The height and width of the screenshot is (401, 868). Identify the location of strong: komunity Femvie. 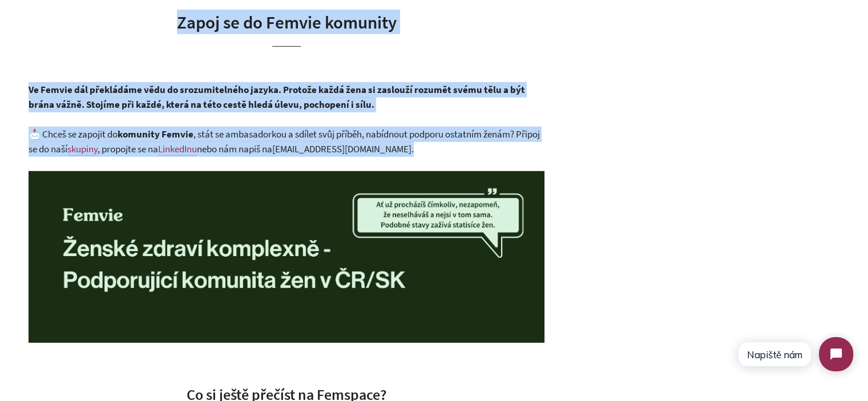
(155, 134).